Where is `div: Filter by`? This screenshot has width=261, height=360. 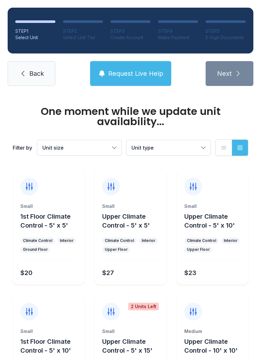 div: Filter by is located at coordinates (22, 148).